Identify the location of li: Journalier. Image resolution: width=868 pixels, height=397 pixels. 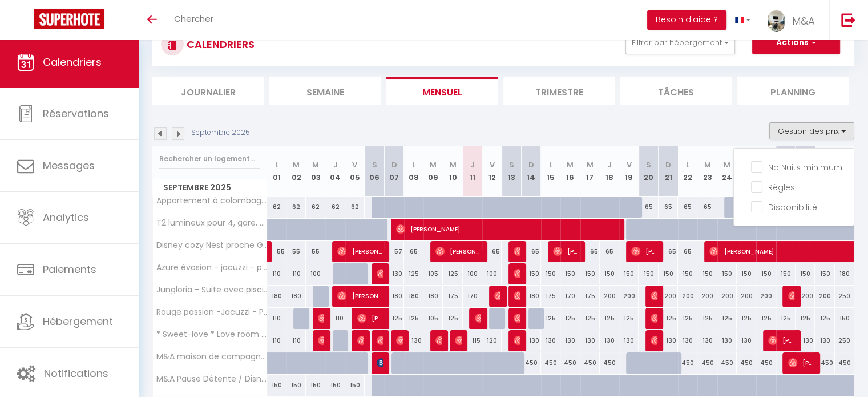
(208, 91).